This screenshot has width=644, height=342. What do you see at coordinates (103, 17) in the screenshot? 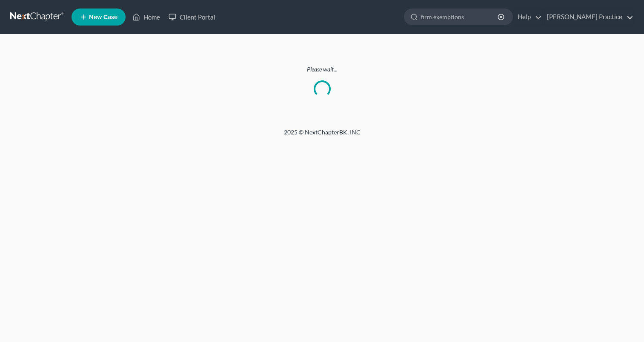
I see `span: New Case` at bounding box center [103, 17].